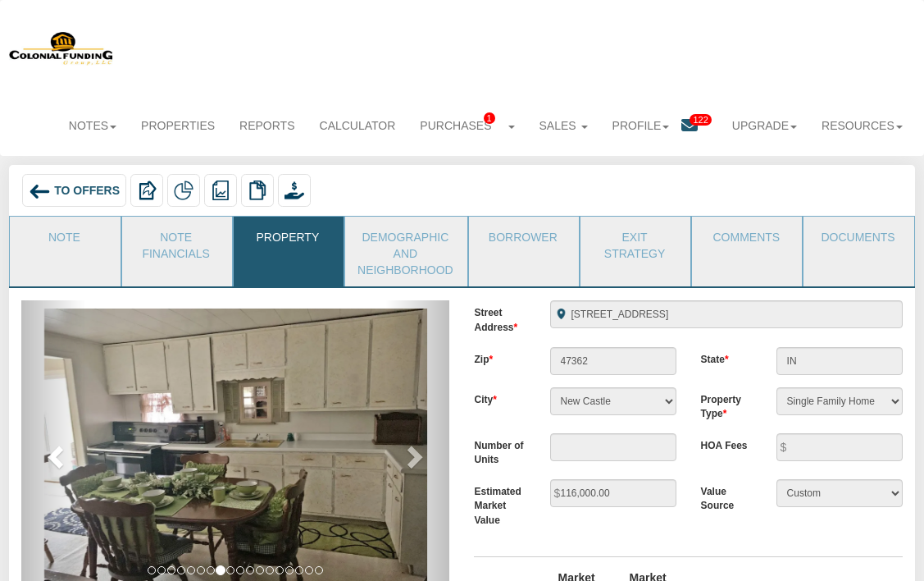 Image resolution: width=924 pixels, height=581 pixels. Describe the element at coordinates (635, 243) in the screenshot. I see `a: Exit Strategy` at that location.